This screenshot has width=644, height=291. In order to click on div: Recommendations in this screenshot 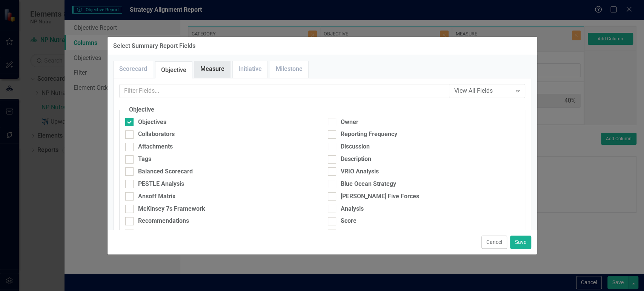, I will do `click(163, 221)`.